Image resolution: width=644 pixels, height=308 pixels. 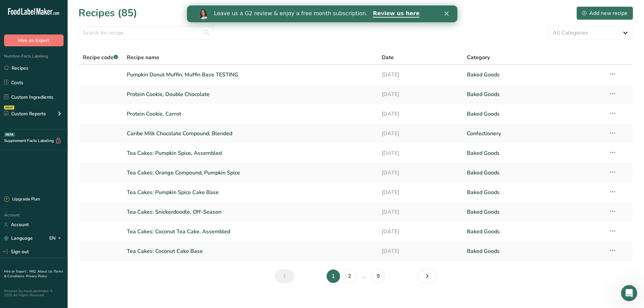 I want to click on div: Custom Reports, so click(x=25, y=114).